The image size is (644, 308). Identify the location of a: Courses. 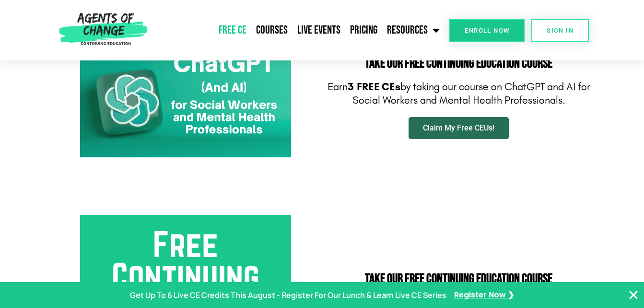
(272, 30).